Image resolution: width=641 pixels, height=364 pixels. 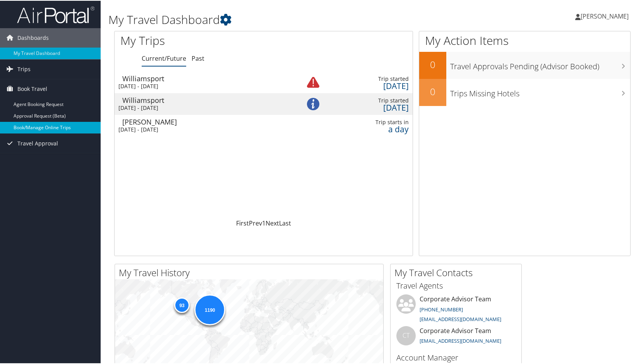 What do you see at coordinates (264, 222) in the screenshot?
I see `a: 1` at bounding box center [264, 222].